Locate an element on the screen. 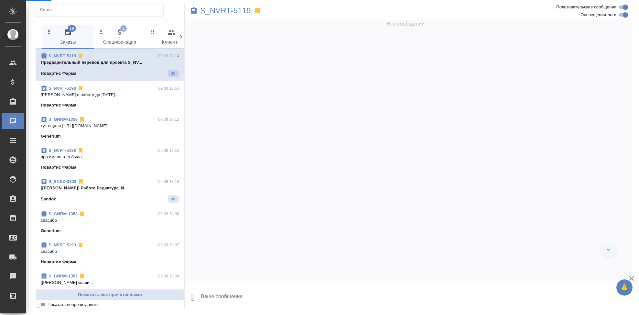 The width and height of the screenshot is (639, 315). span: 1 is located at coordinates (124, 28).